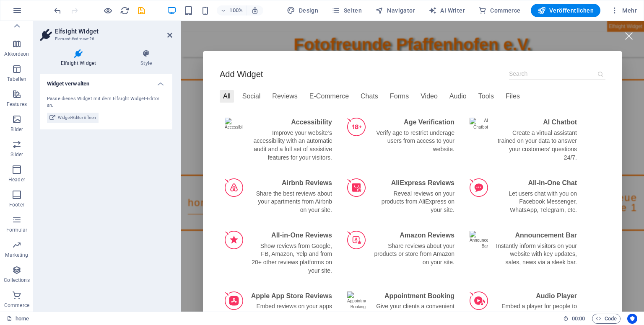  I want to click on a: Airbnb ReviewsAirbnb ReviewsShare the best reviews about your apartments from Airbnb on your site., so click(97, 176).